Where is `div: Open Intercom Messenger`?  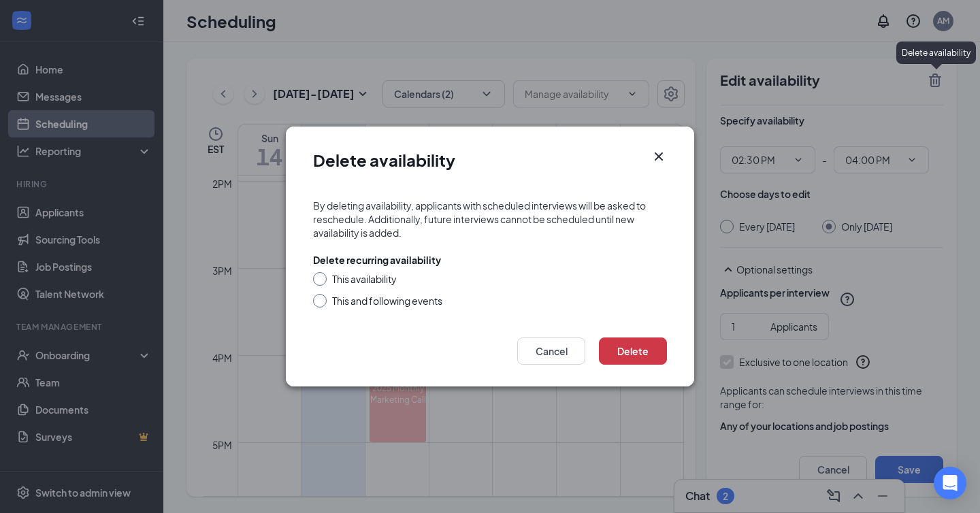
div: Open Intercom Messenger is located at coordinates (950, 483).